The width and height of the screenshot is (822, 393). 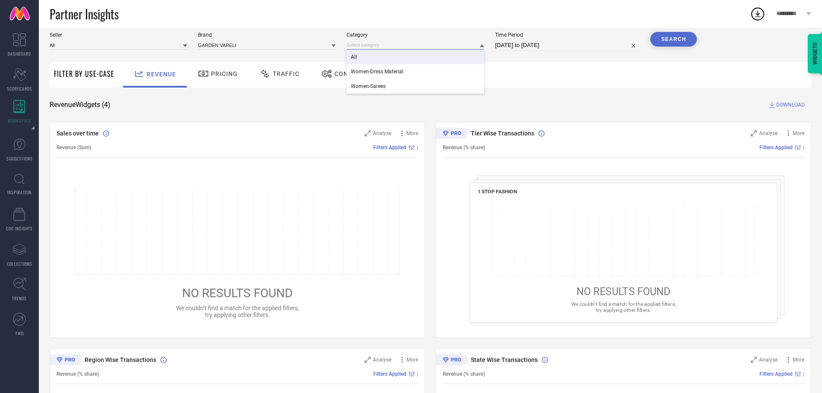 I want to click on span: Pricing, so click(x=224, y=74).